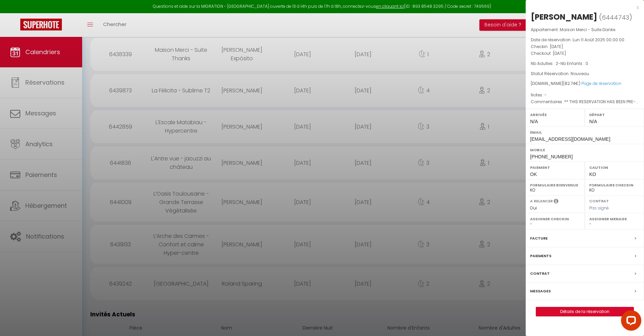  Describe the element at coordinates (556, 218) in the screenshot. I see `label: Assigner Checkin` at that location.